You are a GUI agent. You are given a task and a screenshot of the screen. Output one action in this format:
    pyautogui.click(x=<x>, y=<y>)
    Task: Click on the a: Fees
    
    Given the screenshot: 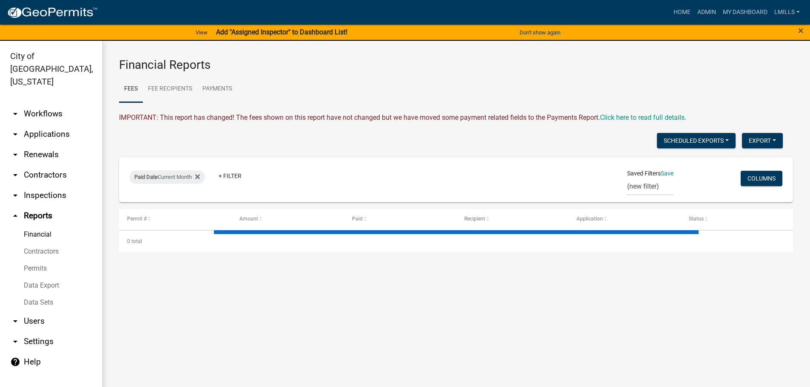 What is the action you would take?
    pyautogui.click(x=131, y=89)
    